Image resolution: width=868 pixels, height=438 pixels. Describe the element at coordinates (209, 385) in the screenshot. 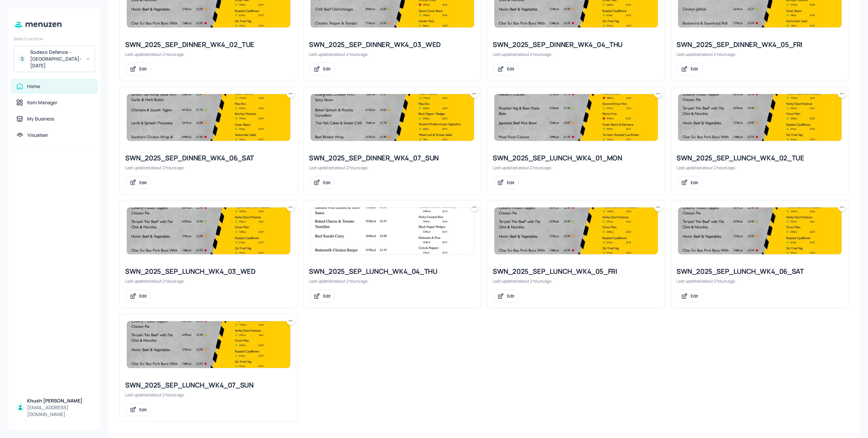

I see `div: SWN_2025_SEP_LUNCH_WK4_07_SUN` at that location.